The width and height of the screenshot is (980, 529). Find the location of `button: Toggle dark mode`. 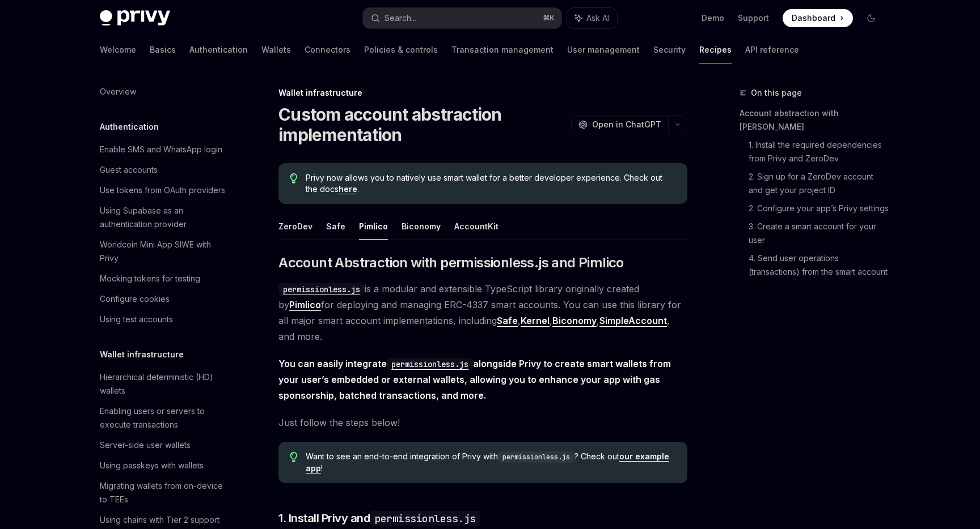

button: Toggle dark mode is located at coordinates (872, 18).